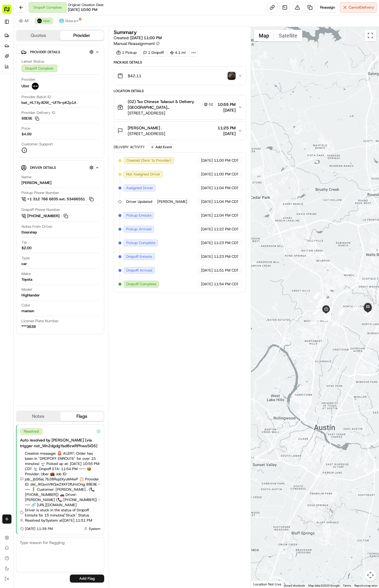 This screenshot has width=379, height=588. I want to click on button: Toggle fullscreen view, so click(371, 35).